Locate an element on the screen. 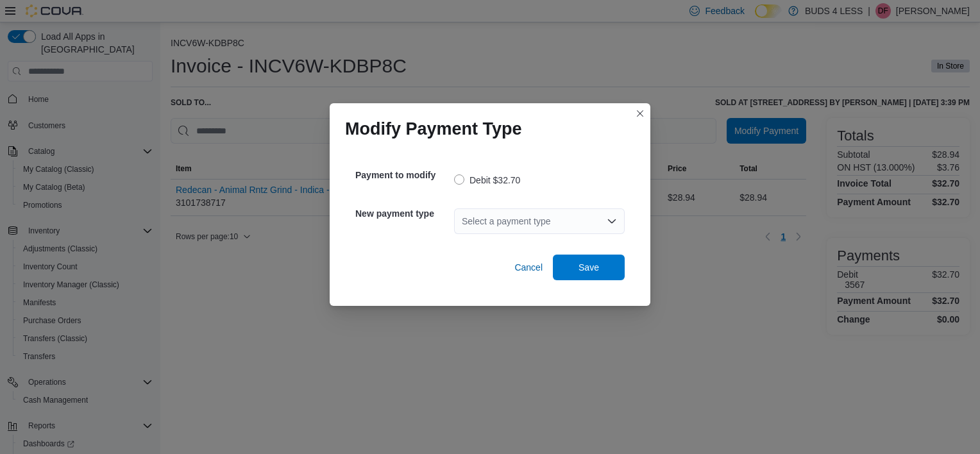 The height and width of the screenshot is (454, 980). label: Debit $32.70 is located at coordinates (487, 180).